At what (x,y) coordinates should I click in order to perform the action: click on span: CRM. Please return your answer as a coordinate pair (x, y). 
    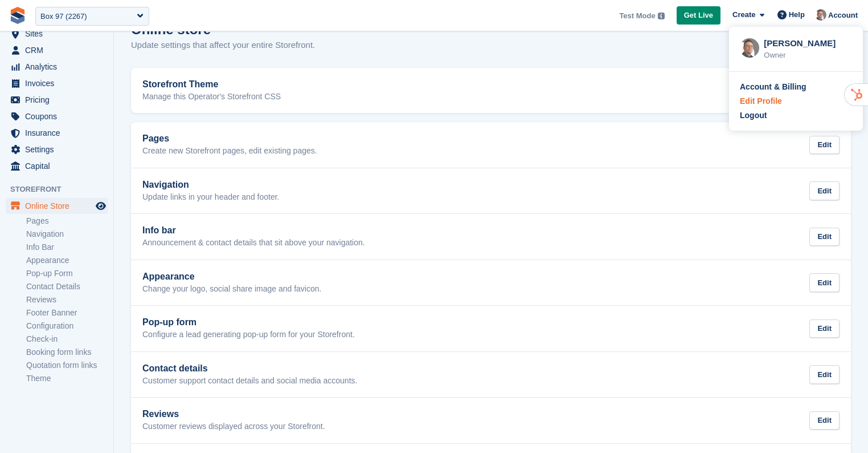
    Looking at the image, I should click on (59, 50).